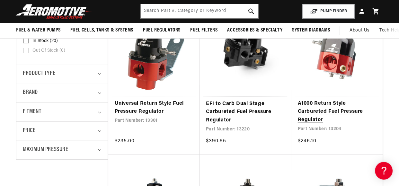 This screenshot has height=186, width=399. Describe the element at coordinates (62, 74) in the screenshot. I see `summary: Product type (0 selected)` at that location.